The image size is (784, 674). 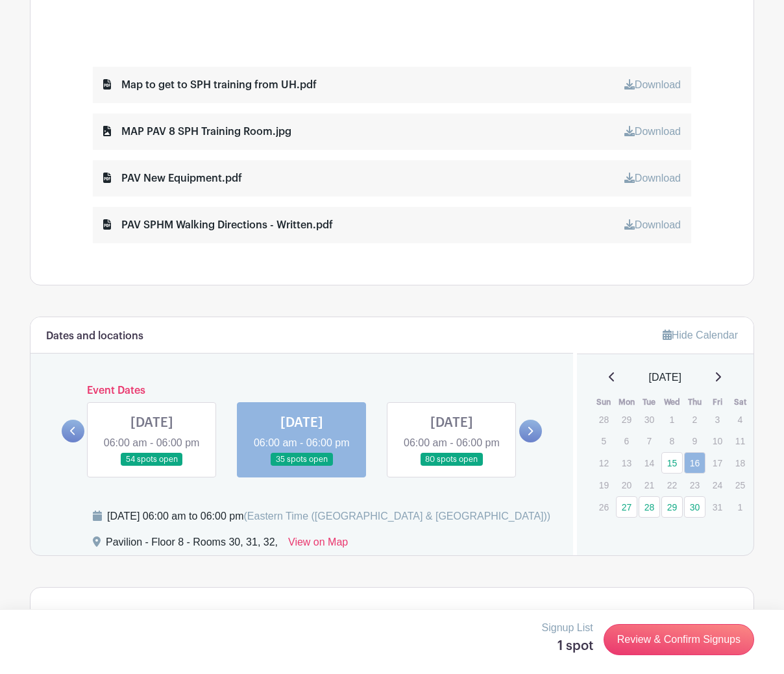 I want to click on p: 11, so click(x=739, y=440).